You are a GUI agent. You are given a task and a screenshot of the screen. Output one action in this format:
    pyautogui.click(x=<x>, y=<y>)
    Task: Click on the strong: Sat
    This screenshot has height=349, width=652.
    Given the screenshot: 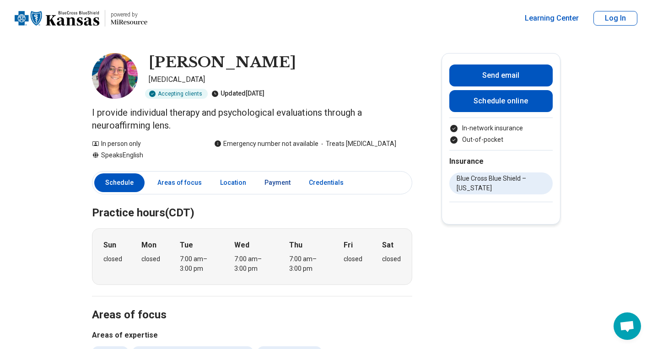 What is the action you would take?
    pyautogui.click(x=388, y=245)
    